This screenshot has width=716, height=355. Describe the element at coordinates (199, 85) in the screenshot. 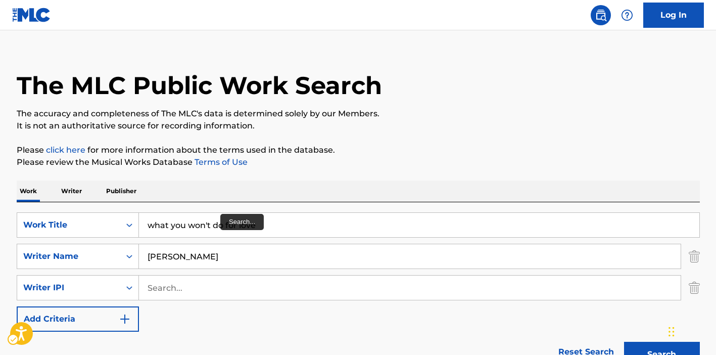

I see `h1: The MLC Public Work Search` at that location.